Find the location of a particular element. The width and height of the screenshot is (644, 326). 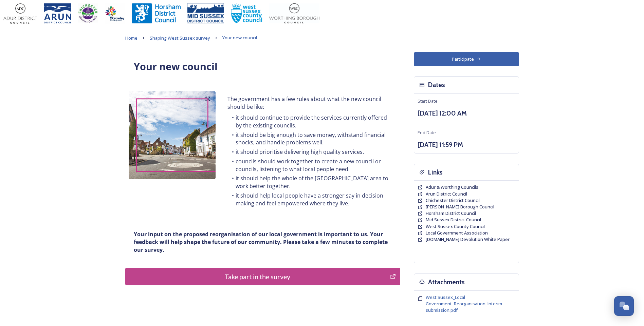

span: Mid Sussex District Council is located at coordinates (454, 220).